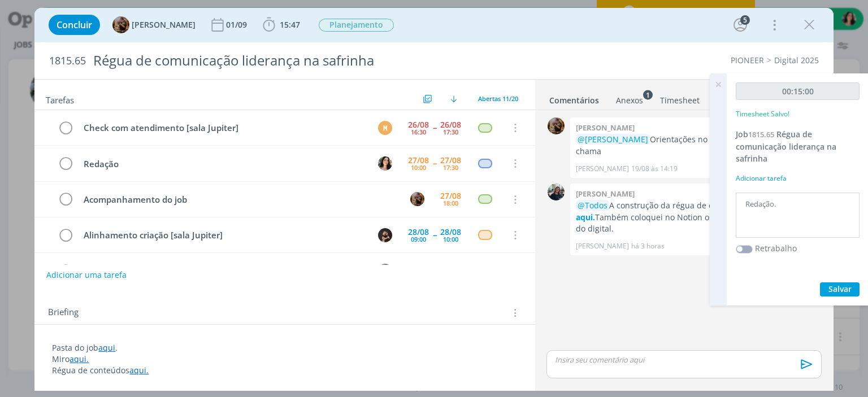  I want to click on p: Pasta do job ., so click(284, 348).